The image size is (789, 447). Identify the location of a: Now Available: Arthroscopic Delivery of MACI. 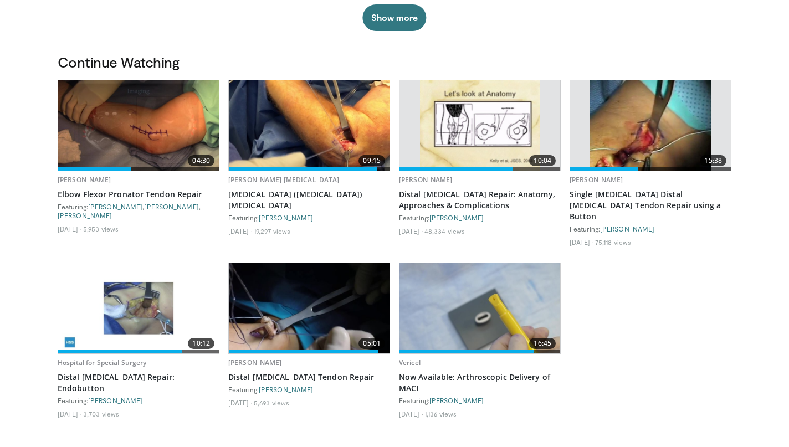
(480, 383).